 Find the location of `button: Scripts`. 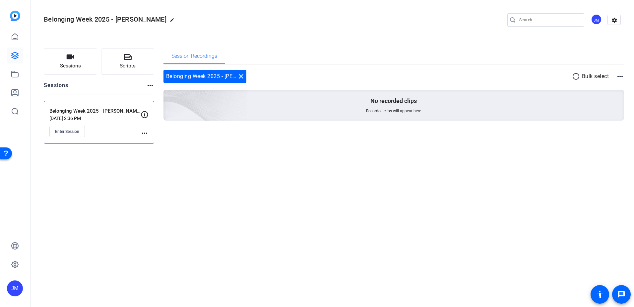

button: Scripts is located at coordinates (128, 61).